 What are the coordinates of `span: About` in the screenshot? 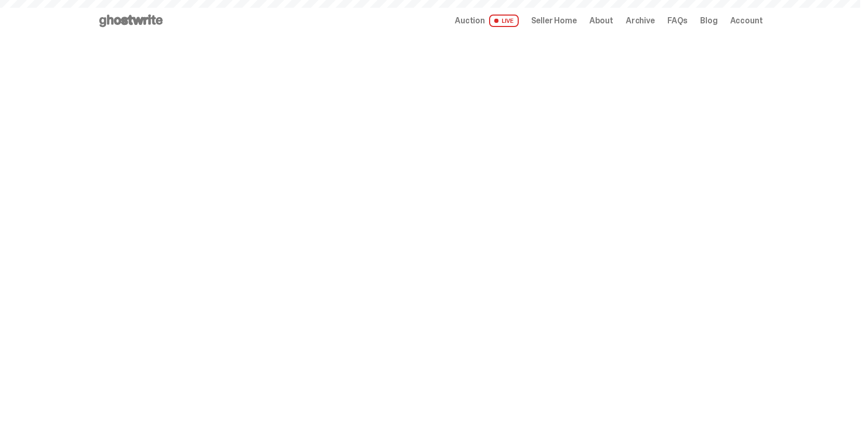 It's located at (602, 20).